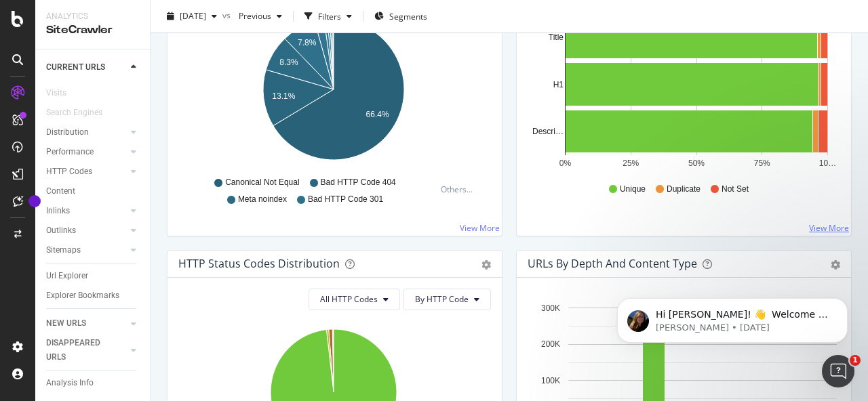  Describe the element at coordinates (447, 300) in the screenshot. I see `button: By HTTP Code` at that location.